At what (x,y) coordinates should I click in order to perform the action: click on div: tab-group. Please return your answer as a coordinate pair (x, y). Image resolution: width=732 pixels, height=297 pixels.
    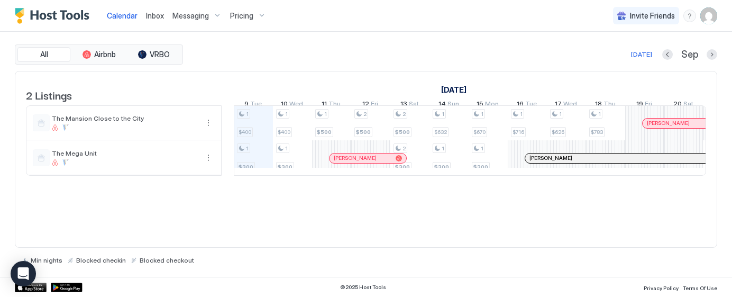
    Looking at the image, I should click on (99, 54).